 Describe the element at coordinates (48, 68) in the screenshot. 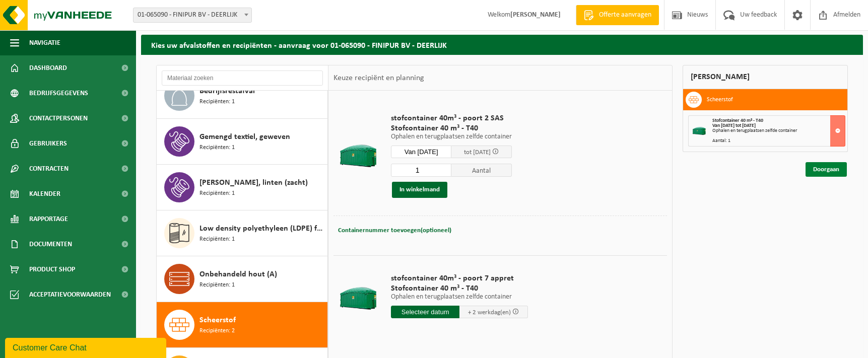

I see `span: Dashboard` at that location.